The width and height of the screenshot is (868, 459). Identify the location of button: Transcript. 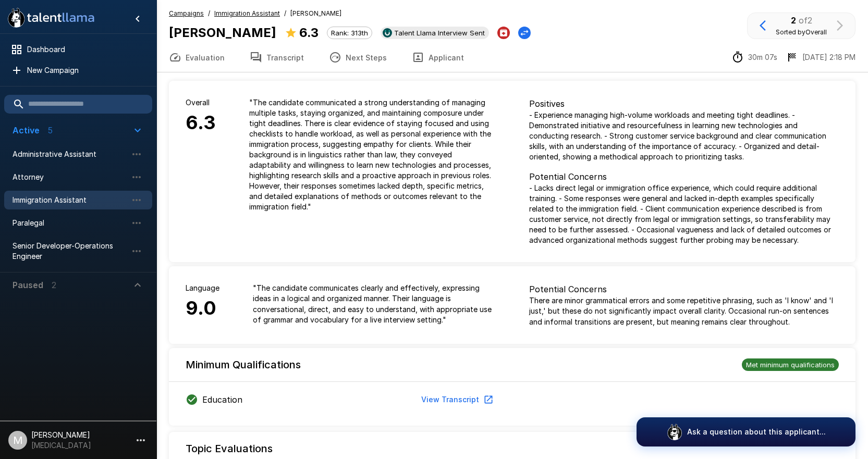
(277, 57).